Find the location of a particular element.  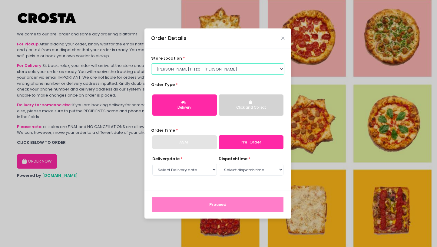

a: Pre-Order is located at coordinates (251, 142).